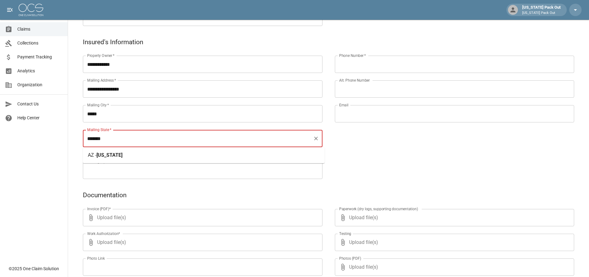 The image size is (589, 277). What do you see at coordinates (34, 269) in the screenshot?
I see `div: © 2025 One Claim Solution` at bounding box center [34, 269].